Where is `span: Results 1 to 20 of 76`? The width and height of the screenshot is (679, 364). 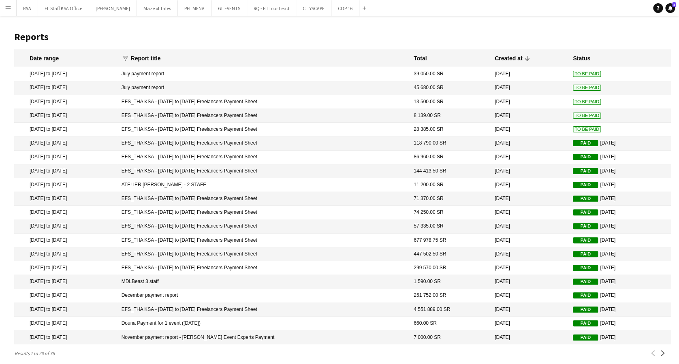
span: Results 1 to 20 of 76 is located at coordinates (36, 353).